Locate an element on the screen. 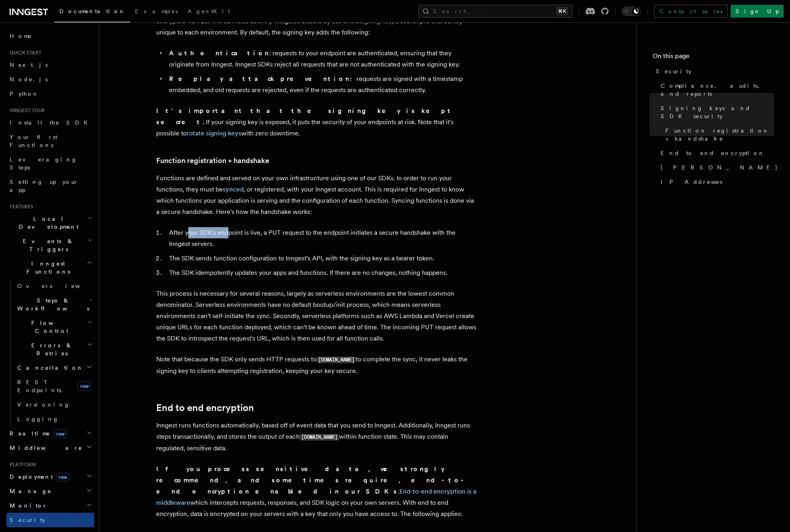  p: Note that because the SDK only sends HTTP requests to to complete the sync, it never leaks the si... is located at coordinates (316, 365).